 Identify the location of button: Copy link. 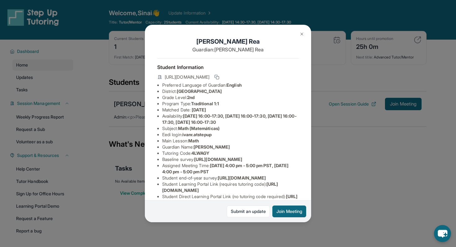
(217, 77).